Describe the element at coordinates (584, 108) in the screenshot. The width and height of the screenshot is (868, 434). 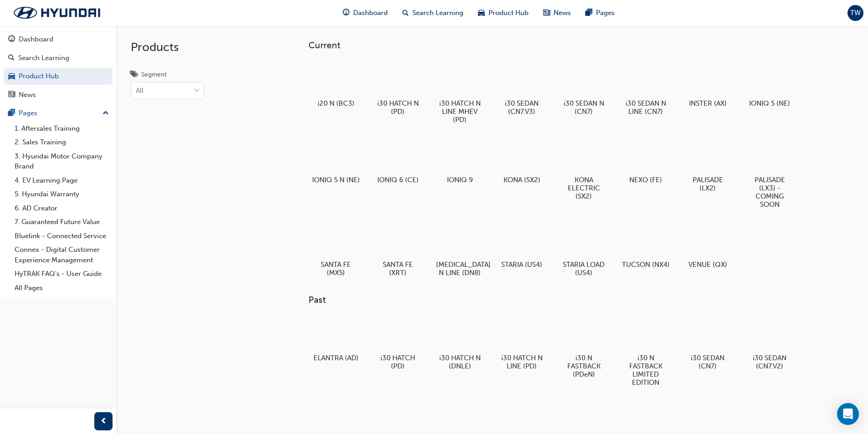
I see `h5: i30 SEDAN N (CN7)` at that location.